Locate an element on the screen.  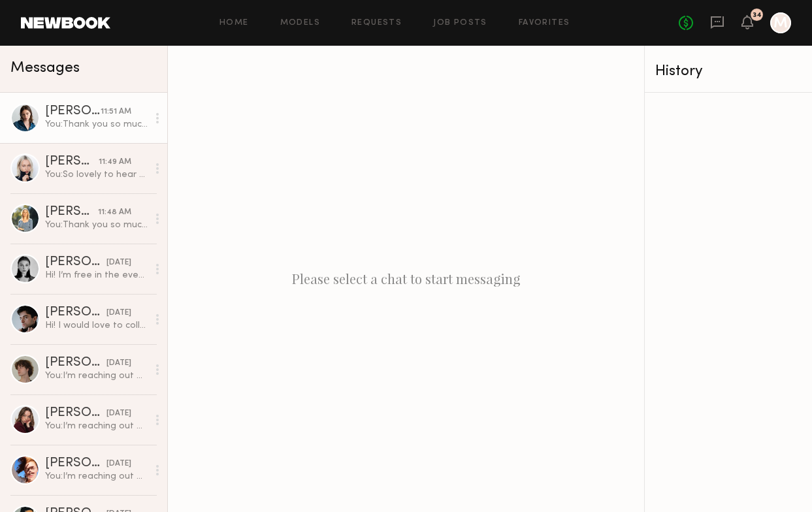
div: 34 is located at coordinates (758, 15).